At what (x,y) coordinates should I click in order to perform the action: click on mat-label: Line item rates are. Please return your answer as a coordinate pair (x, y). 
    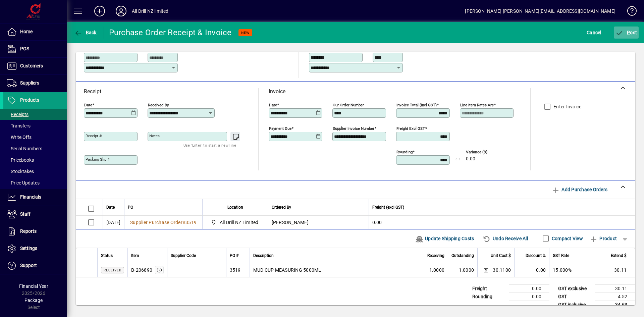
    Looking at the image, I should click on (477, 105).